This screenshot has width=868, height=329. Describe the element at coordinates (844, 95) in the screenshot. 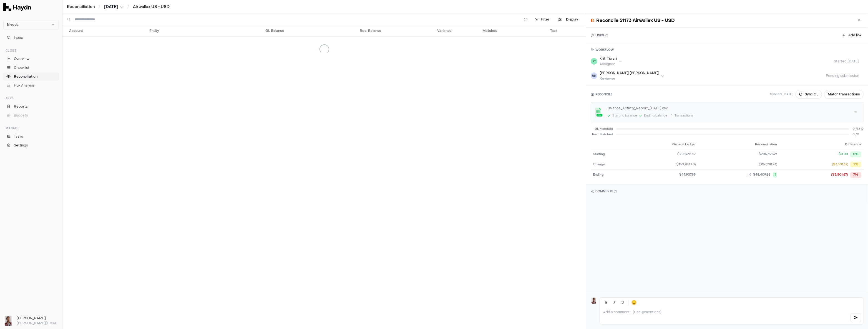

I see `a: Match transactions` at that location.